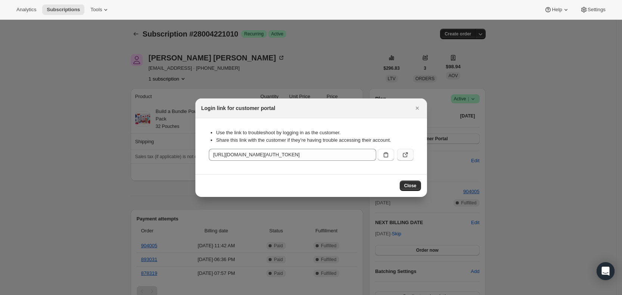 Image resolution: width=622 pixels, height=295 pixels. What do you see at coordinates (26, 10) in the screenshot?
I see `button: Analytics` at bounding box center [26, 10].